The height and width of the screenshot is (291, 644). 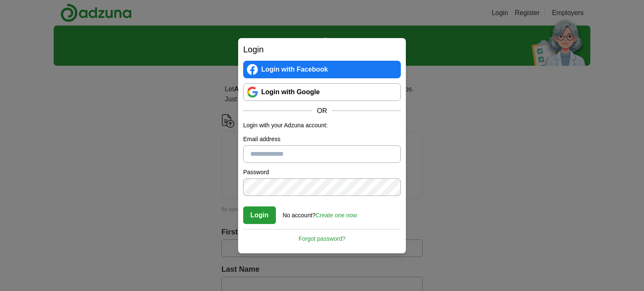 What do you see at coordinates (260, 215) in the screenshot?
I see `button: Login` at bounding box center [260, 215].